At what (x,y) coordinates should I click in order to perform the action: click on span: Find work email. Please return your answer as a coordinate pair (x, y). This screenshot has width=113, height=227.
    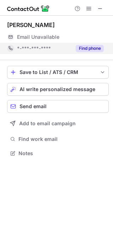
    Looking at the image, I should click on (62, 139).